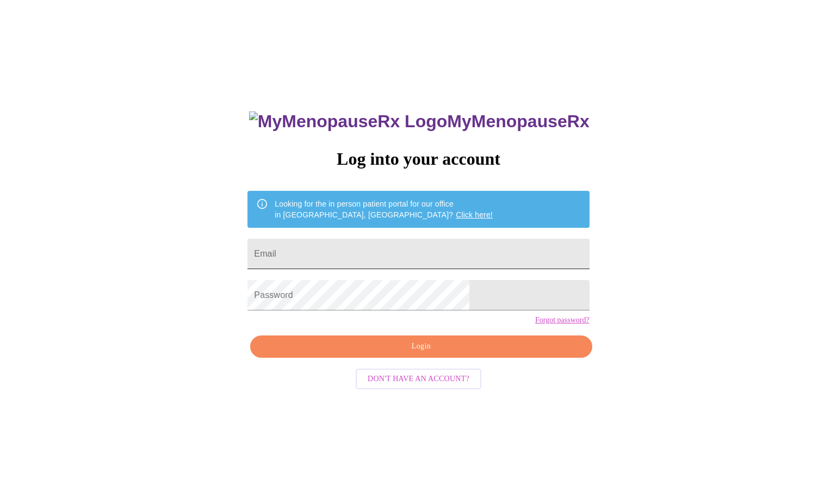 Image resolution: width=837 pixels, height=504 pixels. What do you see at coordinates (474, 215) in the screenshot?
I see `a: Click here!` at bounding box center [474, 215].